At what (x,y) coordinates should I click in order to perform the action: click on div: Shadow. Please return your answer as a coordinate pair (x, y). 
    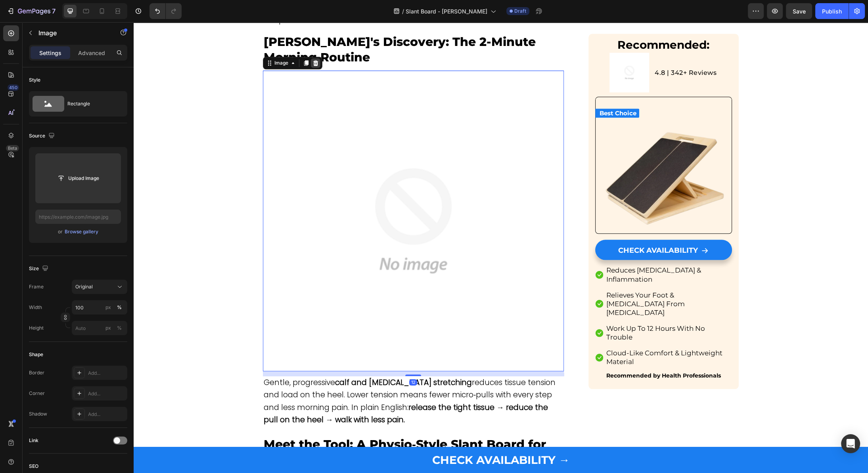
    Looking at the image, I should click on (38, 414).